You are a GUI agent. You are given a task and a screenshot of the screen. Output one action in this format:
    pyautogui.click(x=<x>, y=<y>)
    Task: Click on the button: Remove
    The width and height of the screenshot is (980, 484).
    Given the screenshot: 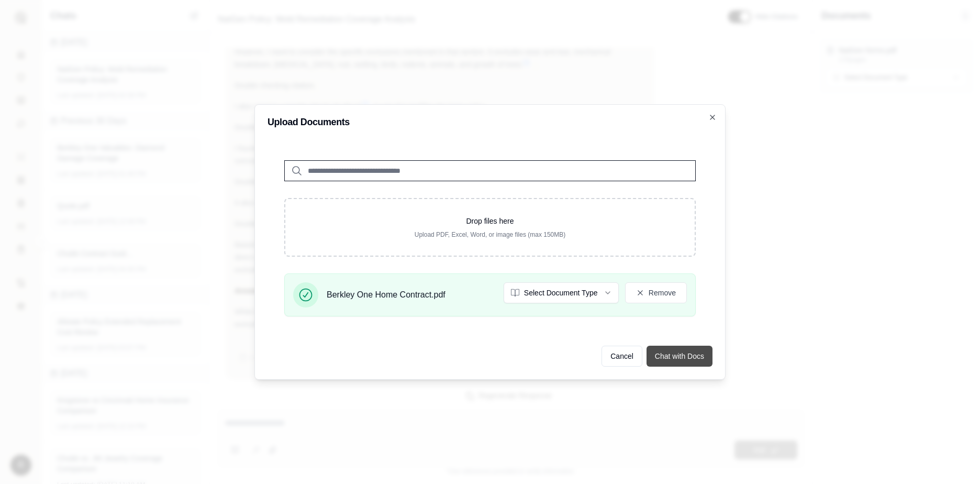 What is the action you would take?
    pyautogui.click(x=656, y=293)
    